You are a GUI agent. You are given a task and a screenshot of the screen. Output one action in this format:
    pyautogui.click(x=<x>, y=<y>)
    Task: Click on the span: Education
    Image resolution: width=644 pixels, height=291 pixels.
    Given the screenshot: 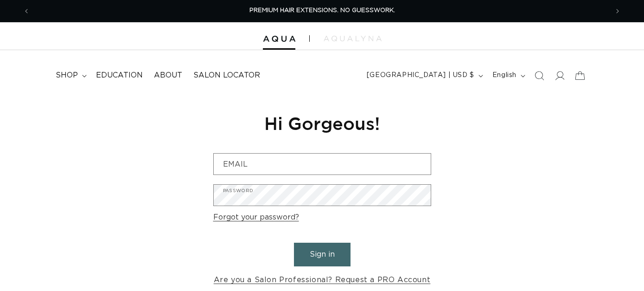 What is the action you would take?
    pyautogui.click(x=119, y=75)
    